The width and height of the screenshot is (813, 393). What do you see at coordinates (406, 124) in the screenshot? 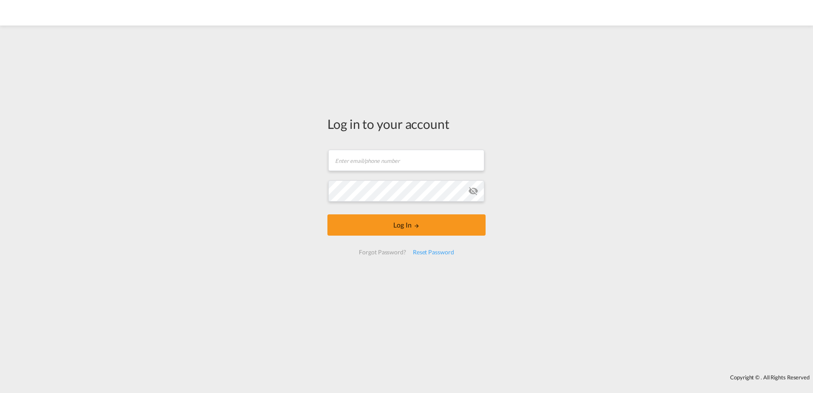
I see `div: Log in to your account` at bounding box center [406, 124].